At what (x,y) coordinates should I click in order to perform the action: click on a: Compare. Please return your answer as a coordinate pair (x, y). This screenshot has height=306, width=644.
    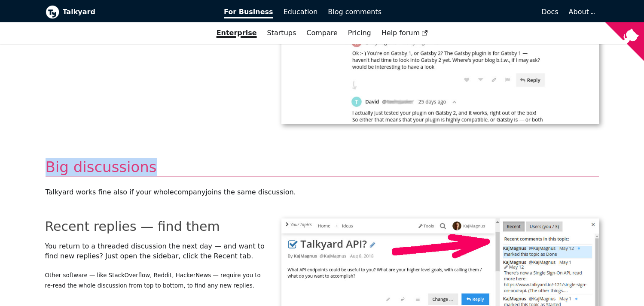
    Looking at the image, I should click on (322, 33).